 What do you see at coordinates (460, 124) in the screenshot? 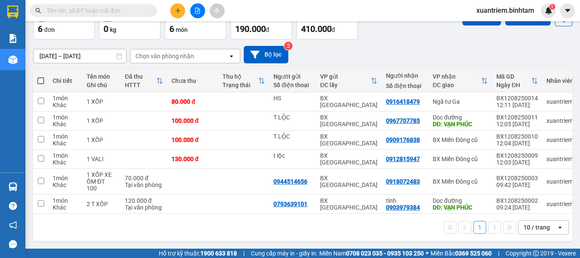
I see `div: DĐ: VẠN PHÚC` at bounding box center [460, 124].